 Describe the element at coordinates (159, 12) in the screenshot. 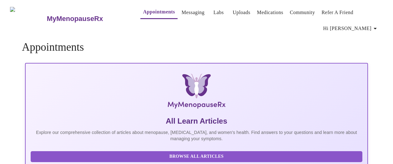

I see `a: Appointments` at that location.